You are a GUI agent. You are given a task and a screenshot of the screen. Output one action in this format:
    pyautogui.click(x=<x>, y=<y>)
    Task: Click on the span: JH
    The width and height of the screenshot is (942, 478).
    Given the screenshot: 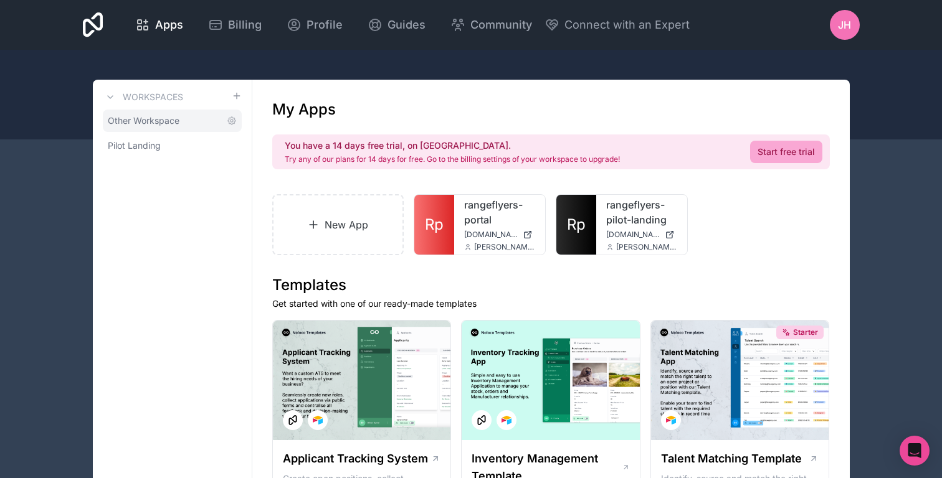 What is the action you would take?
    pyautogui.click(x=844, y=25)
    